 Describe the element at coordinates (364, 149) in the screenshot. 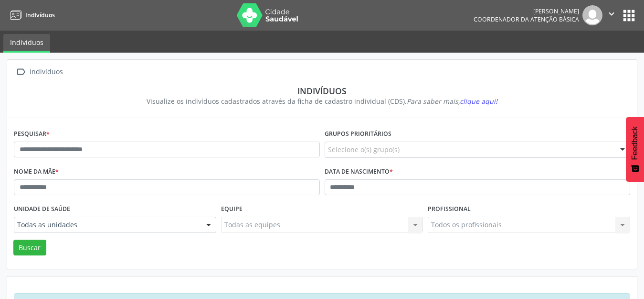

I see `span: Selecione o(s) grupo(s)` at that location.